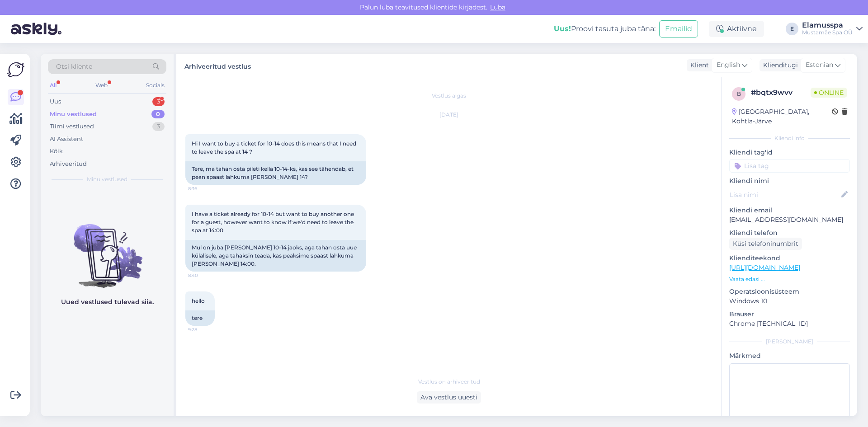 The height and width of the screenshot is (427, 868). Describe the element at coordinates (789, 291) in the screenshot. I see `p: Operatsioonisüsteem` at that location.